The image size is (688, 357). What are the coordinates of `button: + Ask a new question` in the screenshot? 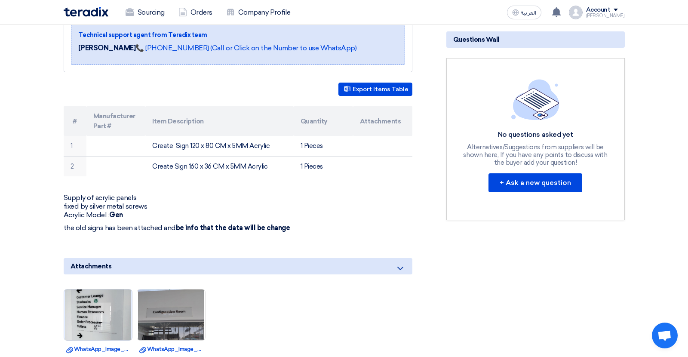 It's located at (535, 183).